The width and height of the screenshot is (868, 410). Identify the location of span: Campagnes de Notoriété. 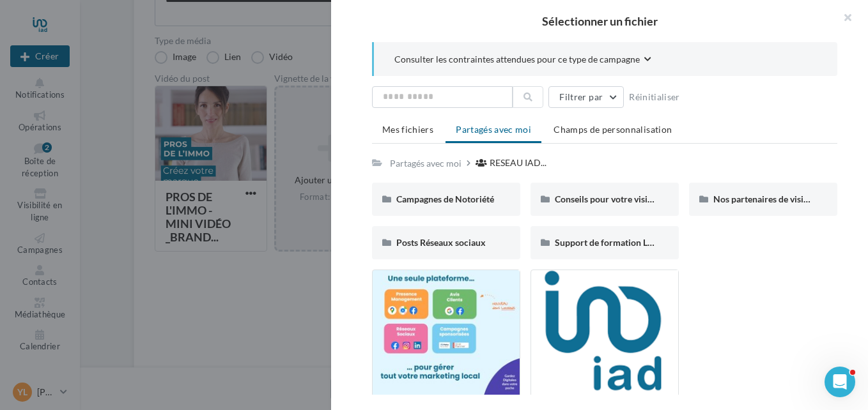
(445, 199).